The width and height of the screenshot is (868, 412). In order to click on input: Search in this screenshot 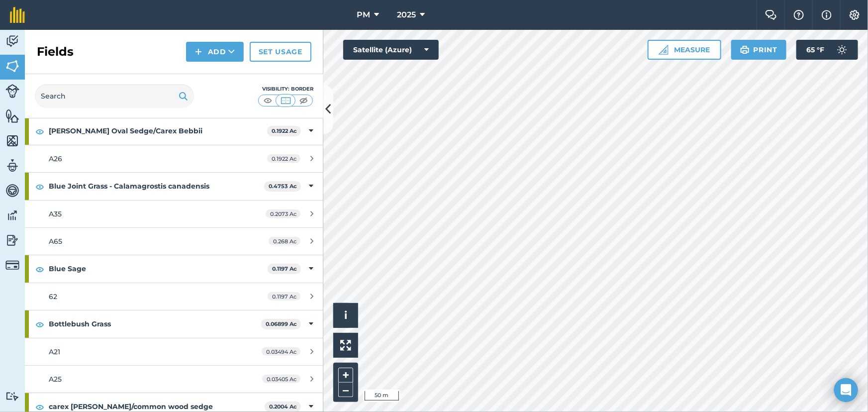, I will do `click(115, 96)`.